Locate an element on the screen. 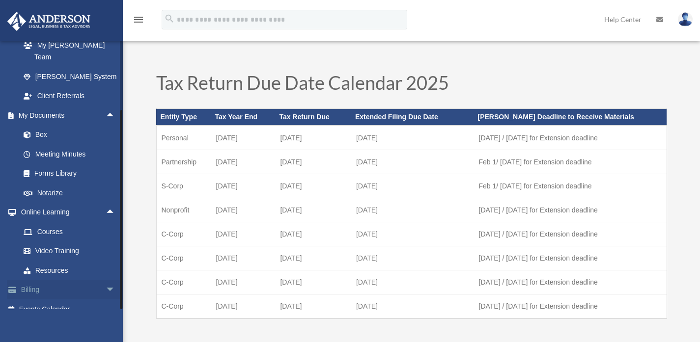 This screenshot has height=342, width=700. a: Resources is located at coordinates (72, 271).